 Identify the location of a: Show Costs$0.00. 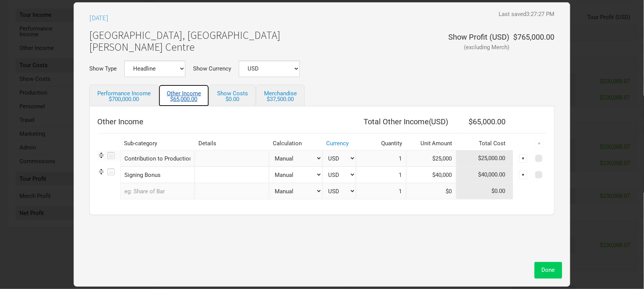
(232, 95).